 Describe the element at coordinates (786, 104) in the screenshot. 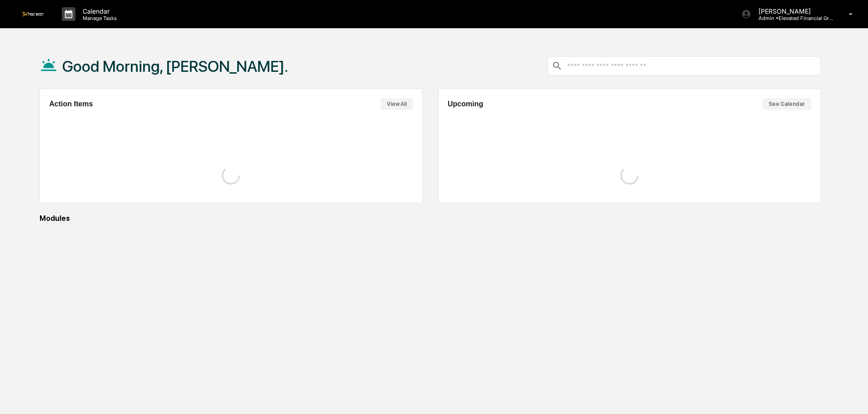

I see `button: See Calendar` at that location.